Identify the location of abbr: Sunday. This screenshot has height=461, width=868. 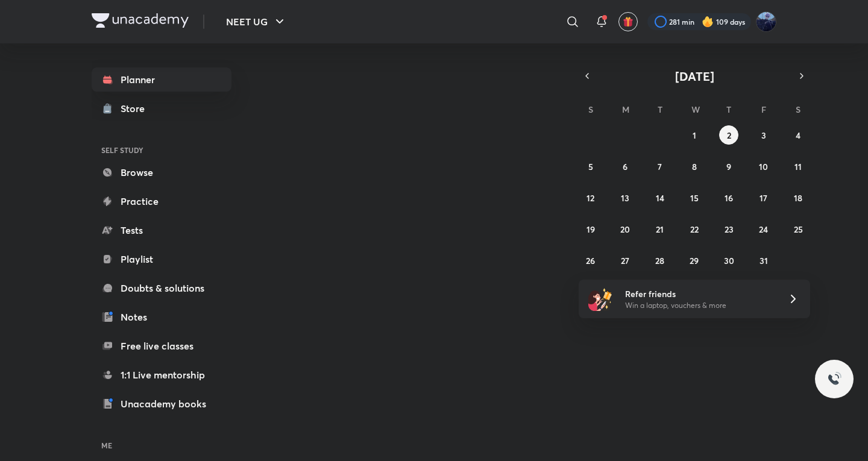
(591, 109).